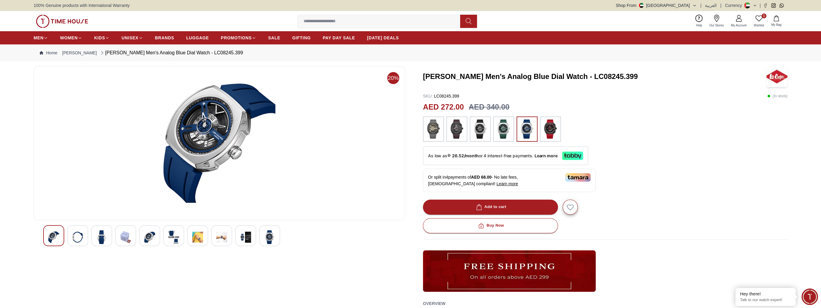 The image size is (821, 308). I want to click on span: LUGGAGE, so click(198, 38).